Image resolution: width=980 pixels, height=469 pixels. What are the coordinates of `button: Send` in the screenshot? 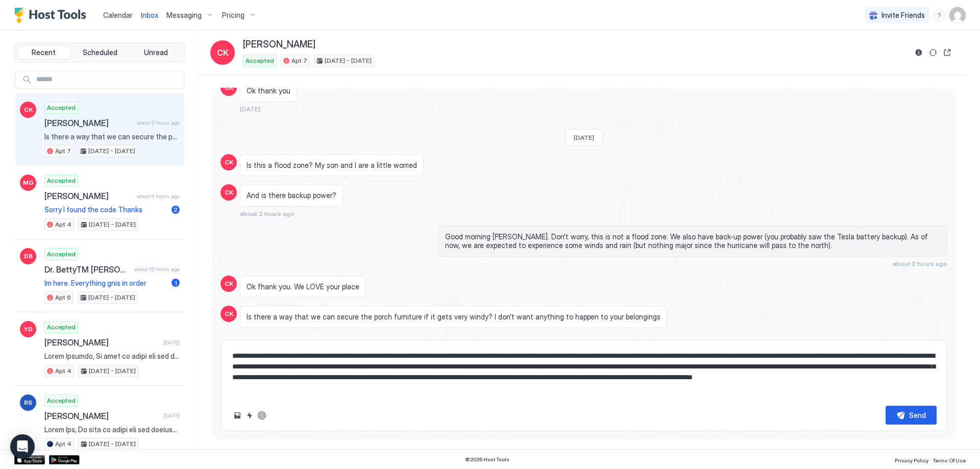 It's located at (911, 415).